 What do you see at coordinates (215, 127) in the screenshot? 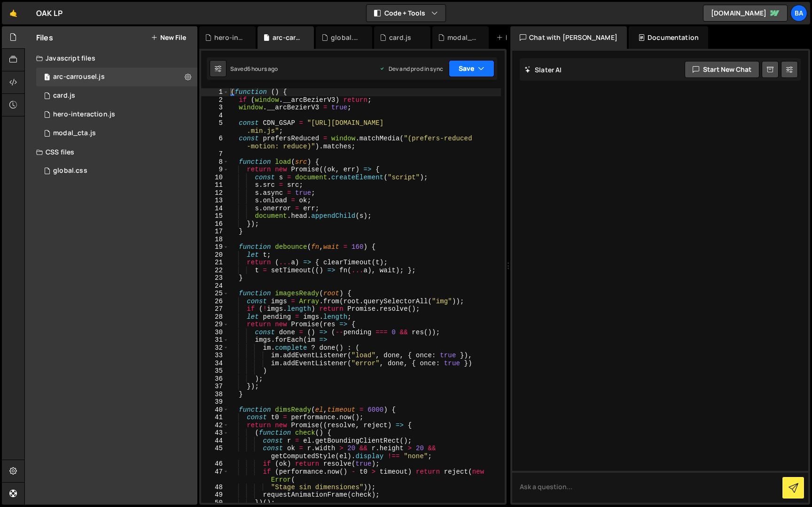
I see `div: 5` at bounding box center [215, 127].